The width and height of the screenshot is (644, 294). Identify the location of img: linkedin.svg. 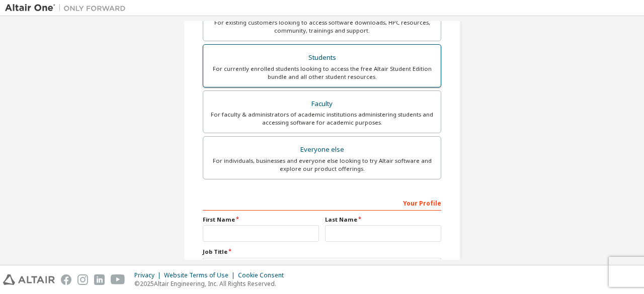
(99, 279).